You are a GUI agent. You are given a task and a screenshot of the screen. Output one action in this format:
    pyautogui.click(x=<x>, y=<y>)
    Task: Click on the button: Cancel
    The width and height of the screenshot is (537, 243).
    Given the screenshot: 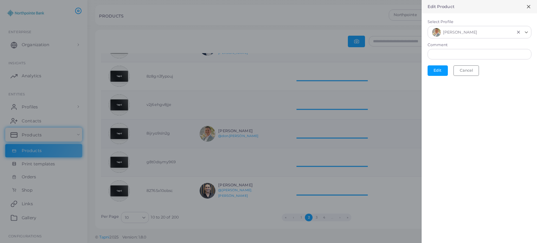 What is the action you would take?
    pyautogui.click(x=466, y=71)
    